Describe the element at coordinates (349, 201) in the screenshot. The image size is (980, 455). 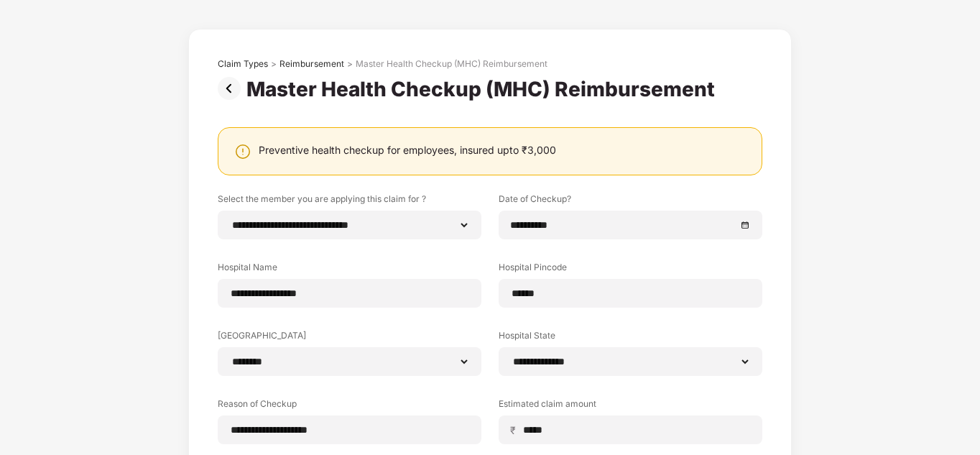
I see `label: Select the member you are applying this claim for ?` at that location.